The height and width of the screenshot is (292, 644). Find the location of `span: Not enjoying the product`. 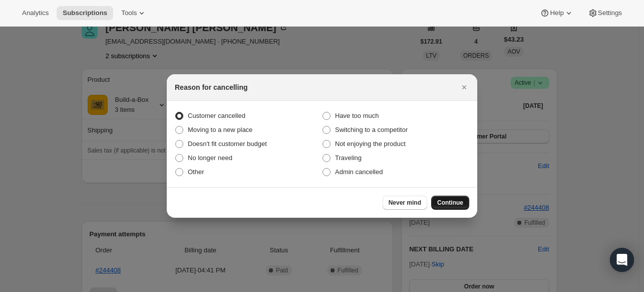

span: Not enjoying the product is located at coordinates (370, 143).